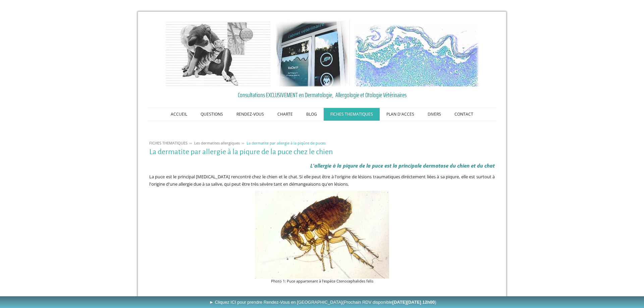 Image resolution: width=644 pixels, height=308 pixels. I want to click on a: DIVERS, so click(435, 115).